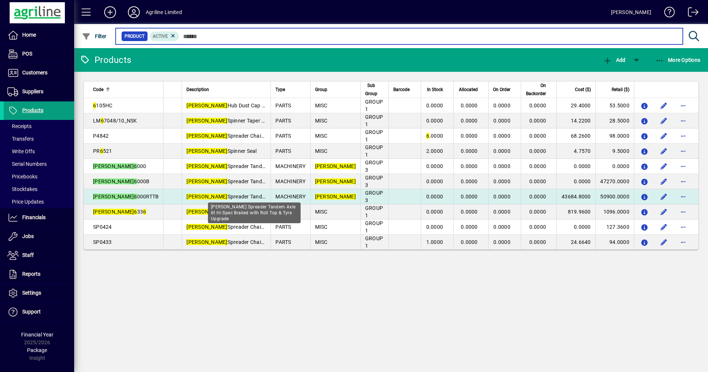 This screenshot has width=708, height=372. What do you see at coordinates (290, 166) in the screenshot?
I see `span: MACHINERY` at bounding box center [290, 166].